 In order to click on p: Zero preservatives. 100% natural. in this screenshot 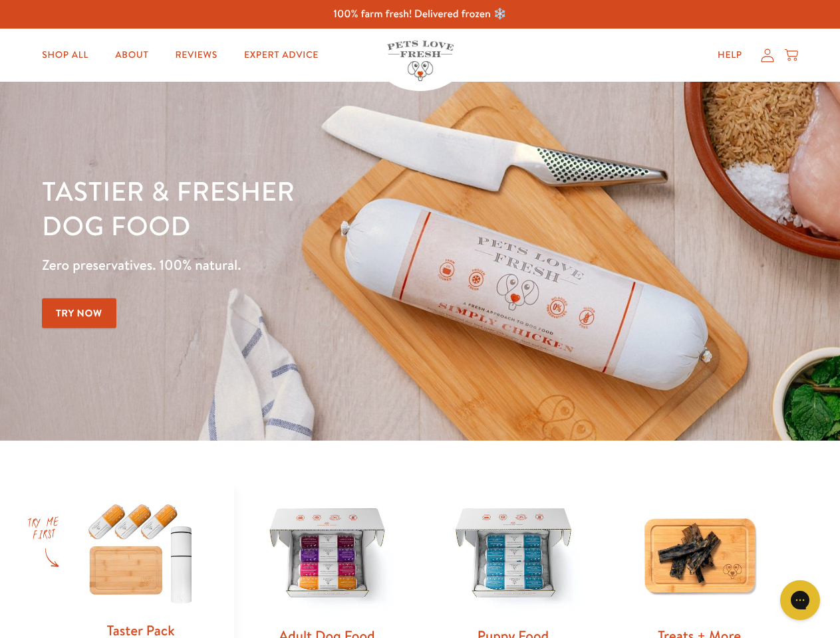, I will do `click(294, 266)`.